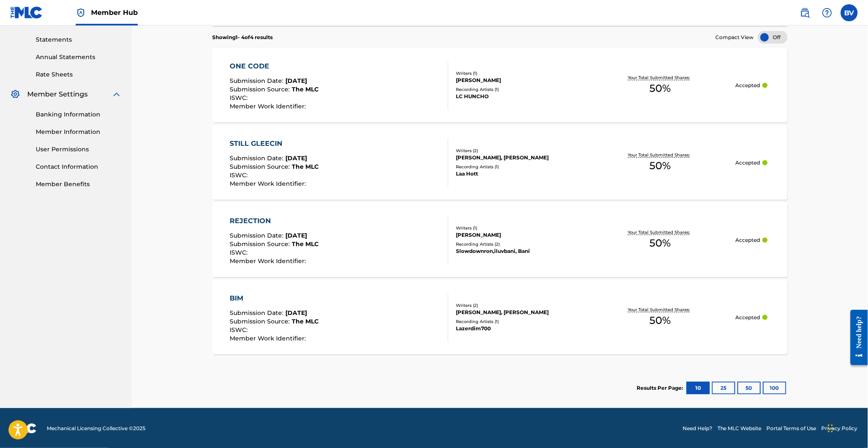 This screenshot has width=868, height=448. What do you see at coordinates (735, 38) in the screenshot?
I see `span: Compact View` at bounding box center [735, 38].